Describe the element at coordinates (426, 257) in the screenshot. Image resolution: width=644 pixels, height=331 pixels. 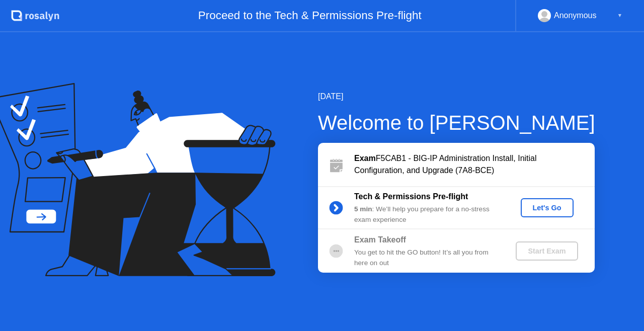
I see `div: You get to hit the GO button! It’s all you from here on out` at that location.